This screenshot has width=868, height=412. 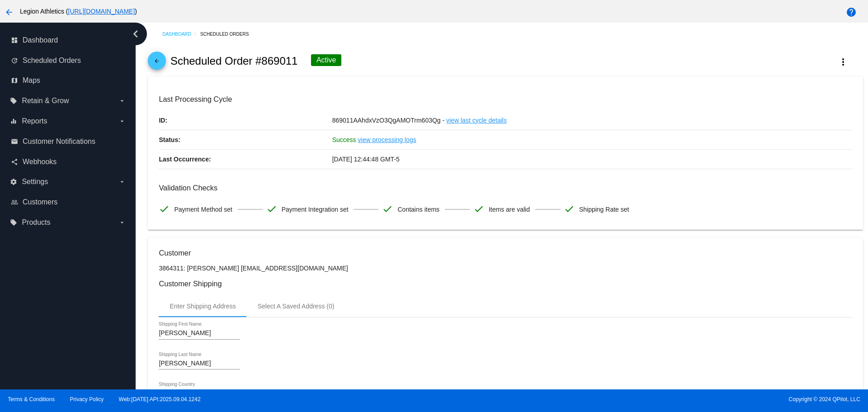 What do you see at coordinates (387, 140) in the screenshot?
I see `a: view processing logs` at bounding box center [387, 140].